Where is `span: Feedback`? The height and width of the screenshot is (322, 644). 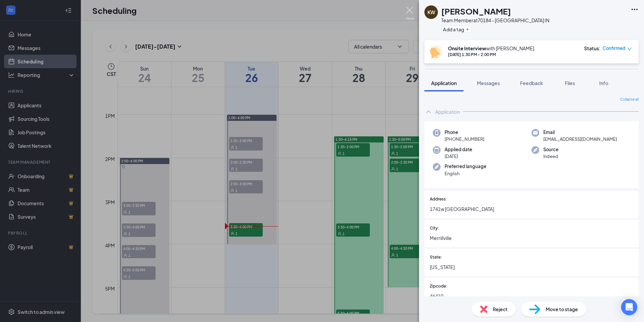 span: Feedback is located at coordinates (531, 83).